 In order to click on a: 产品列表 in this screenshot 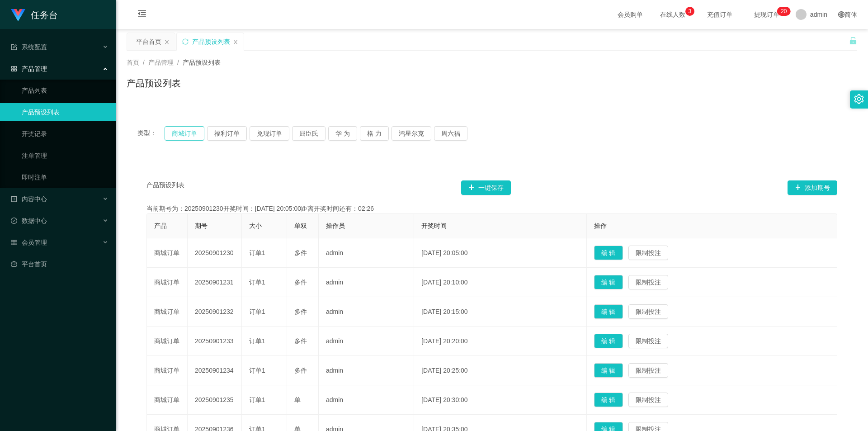, I will do `click(65, 90)`.